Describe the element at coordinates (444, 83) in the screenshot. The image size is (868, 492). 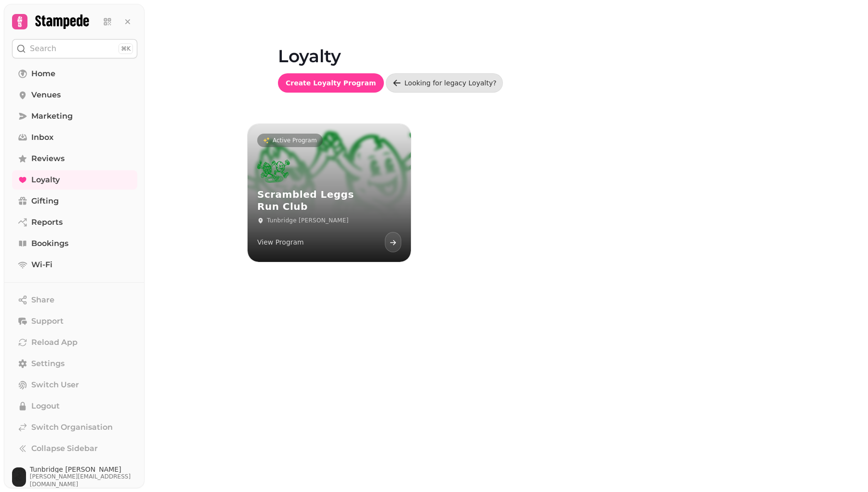
I see `a: Looking for legacy Loyalty?` at that location.